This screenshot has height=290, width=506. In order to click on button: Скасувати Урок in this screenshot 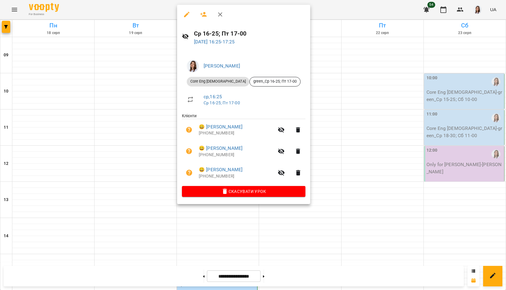, I will do `click(244, 191)`.